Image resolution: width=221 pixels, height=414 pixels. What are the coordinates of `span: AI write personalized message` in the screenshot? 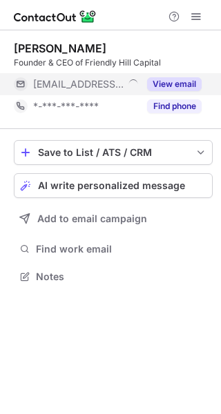 It's located at (111, 186).